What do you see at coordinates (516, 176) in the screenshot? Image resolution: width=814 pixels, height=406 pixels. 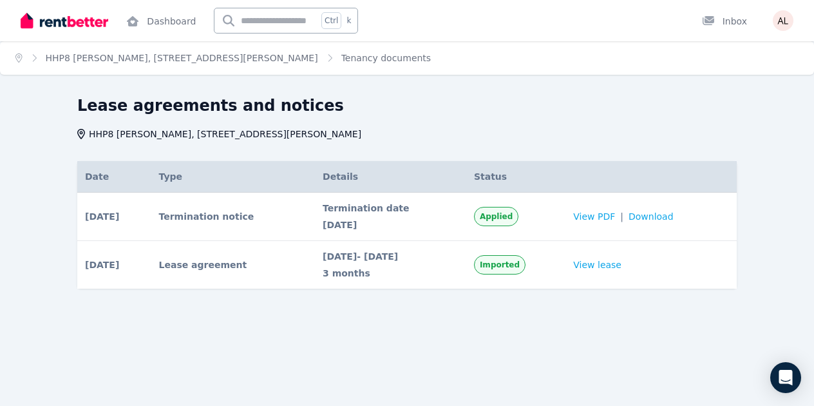 I see `th: Status` at bounding box center [516, 176].